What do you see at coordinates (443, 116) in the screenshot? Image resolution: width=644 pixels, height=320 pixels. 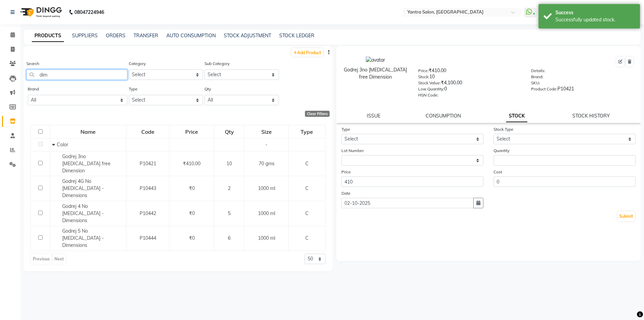 I see `a: CONSUMPTION` at bounding box center [443, 116].